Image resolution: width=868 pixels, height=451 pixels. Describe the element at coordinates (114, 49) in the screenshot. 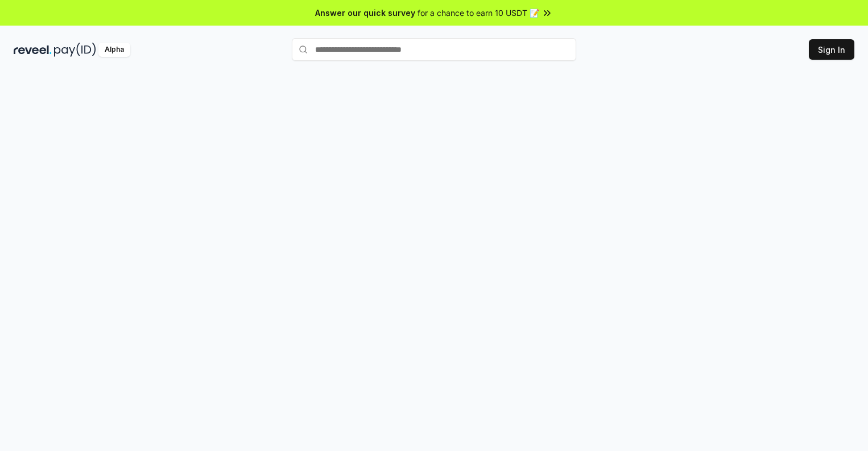

I see `div: Alpha` at that location.